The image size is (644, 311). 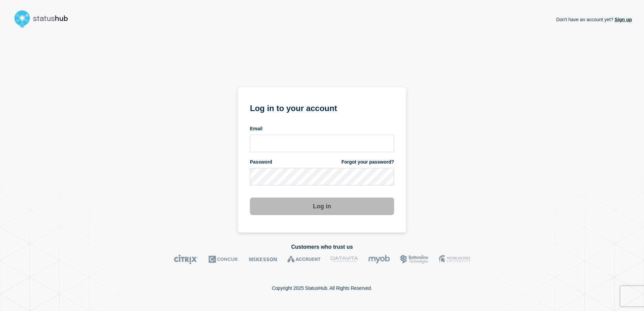 I want to click on h1: Log in to your account, so click(x=322, y=107).